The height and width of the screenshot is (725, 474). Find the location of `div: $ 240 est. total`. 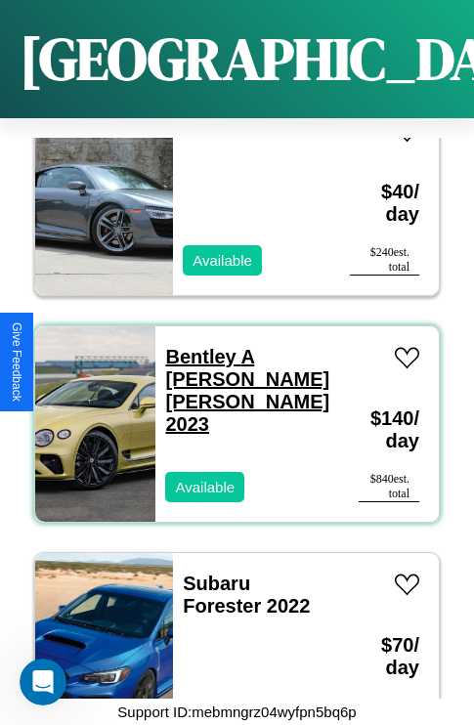

div: $ 240 est. total is located at coordinates (384, 260).